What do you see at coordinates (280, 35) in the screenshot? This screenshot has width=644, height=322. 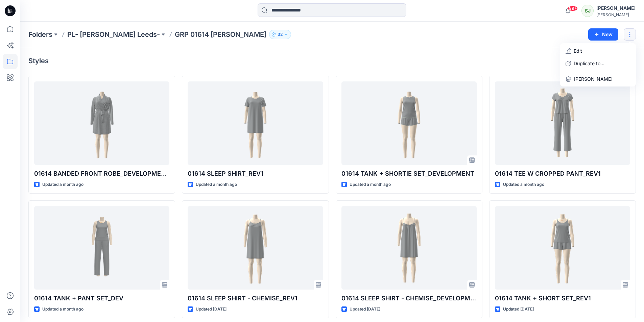 I see `p: 32` at bounding box center [280, 35].